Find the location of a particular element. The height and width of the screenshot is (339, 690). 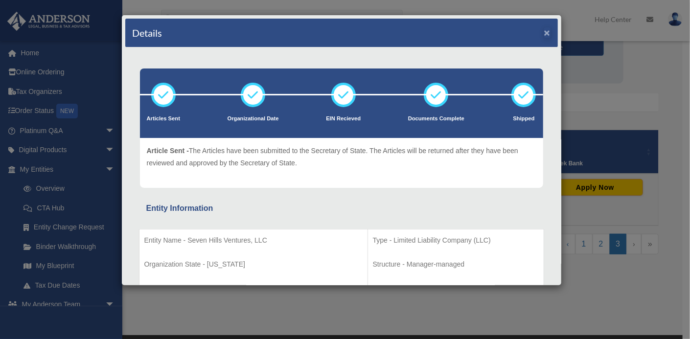

p: Type - Limited Liability Company (LLC) is located at coordinates (455, 240).